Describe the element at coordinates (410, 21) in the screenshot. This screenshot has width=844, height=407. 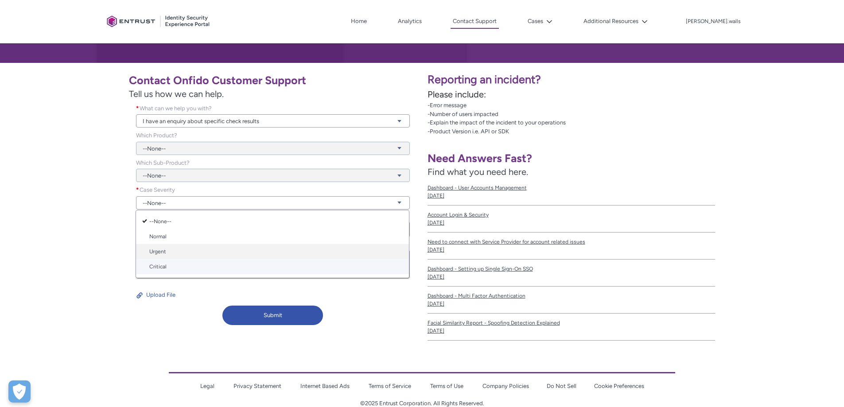
I see `a: Analytics, opens in new tab` at that location.